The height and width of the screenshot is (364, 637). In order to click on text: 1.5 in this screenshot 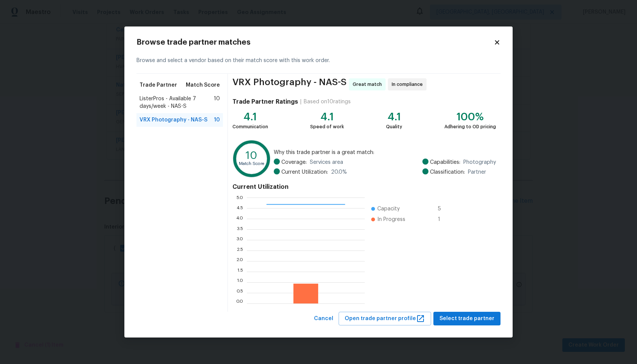, I will do `click(240, 271)`.